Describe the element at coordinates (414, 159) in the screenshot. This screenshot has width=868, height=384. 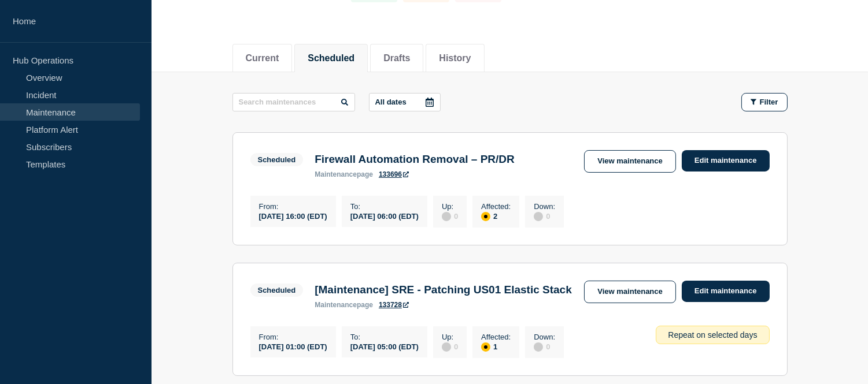
I see `h3: Firewall Automation Removal – PR/DR` at that location.